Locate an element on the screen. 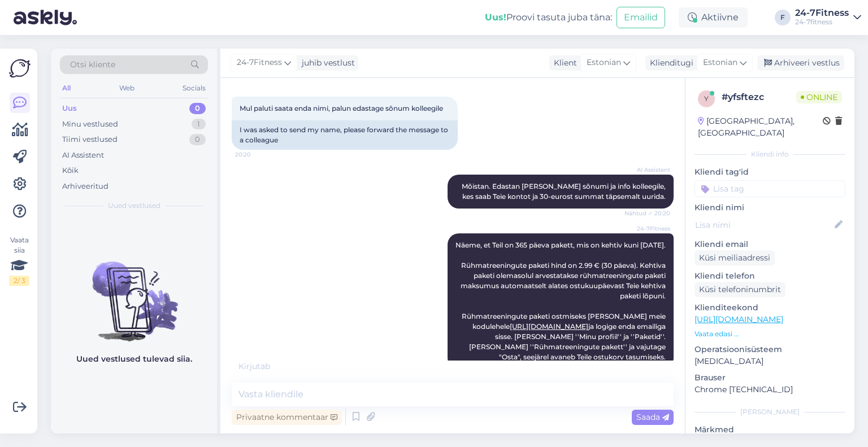  p: Brauser is located at coordinates (769, 377).